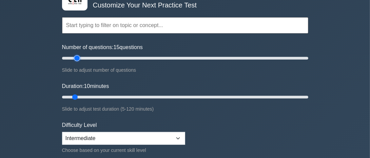  What do you see at coordinates (79, 126) in the screenshot?
I see `label: Difficulty Level` at bounding box center [79, 126].